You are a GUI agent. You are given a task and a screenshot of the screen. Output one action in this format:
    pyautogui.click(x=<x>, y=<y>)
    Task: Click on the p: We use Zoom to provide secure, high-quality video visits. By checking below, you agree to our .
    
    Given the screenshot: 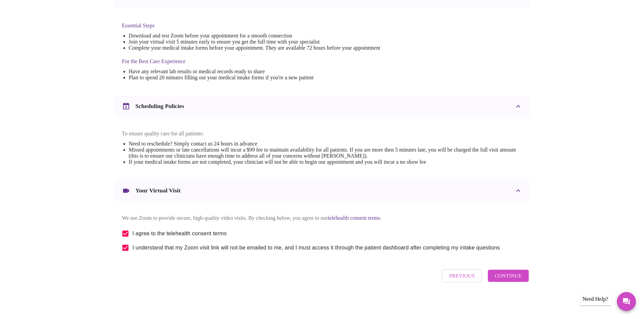 What is the action you would take?
    pyautogui.click(x=322, y=218)
    